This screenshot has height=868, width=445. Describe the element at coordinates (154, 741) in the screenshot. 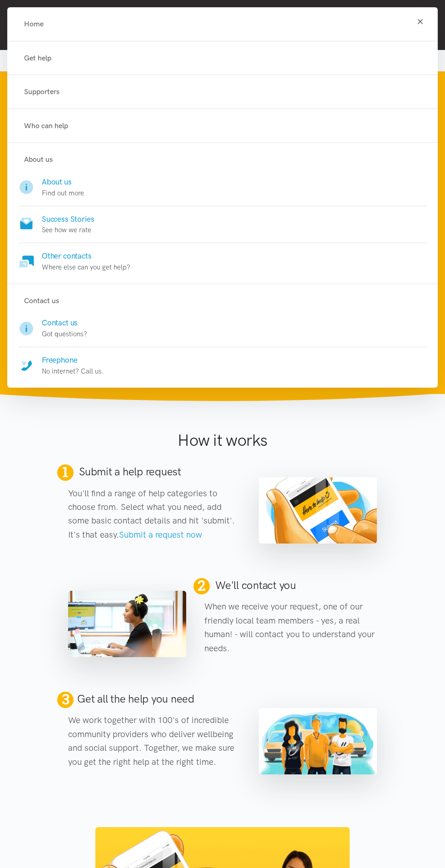

I see `p: We work together with 100's of incredible community providers who deliver wellbeing and social su...` at that location.